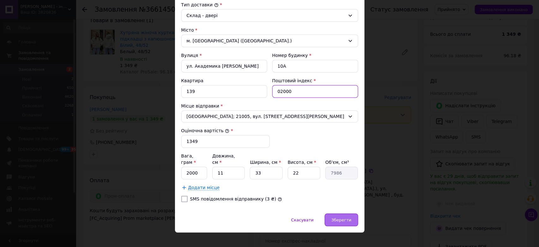 This screenshot has width=539, height=247. Describe the element at coordinates (290, 55) in the screenshot. I see `label: Номер будинку` at that location.